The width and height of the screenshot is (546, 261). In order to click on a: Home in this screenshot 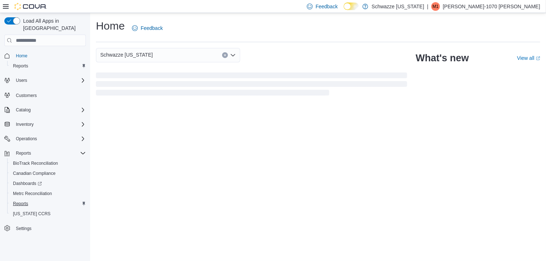, I will do `click(22, 56)`.